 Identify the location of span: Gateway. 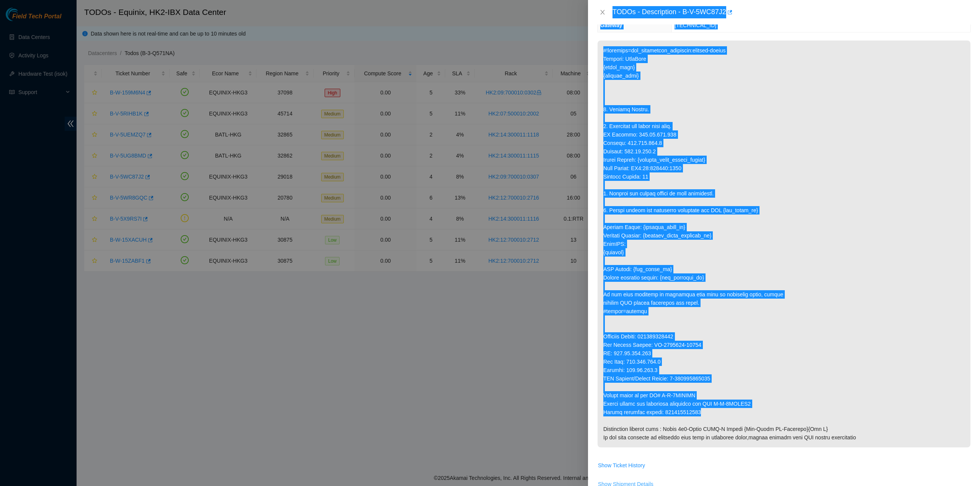
(611, 25).